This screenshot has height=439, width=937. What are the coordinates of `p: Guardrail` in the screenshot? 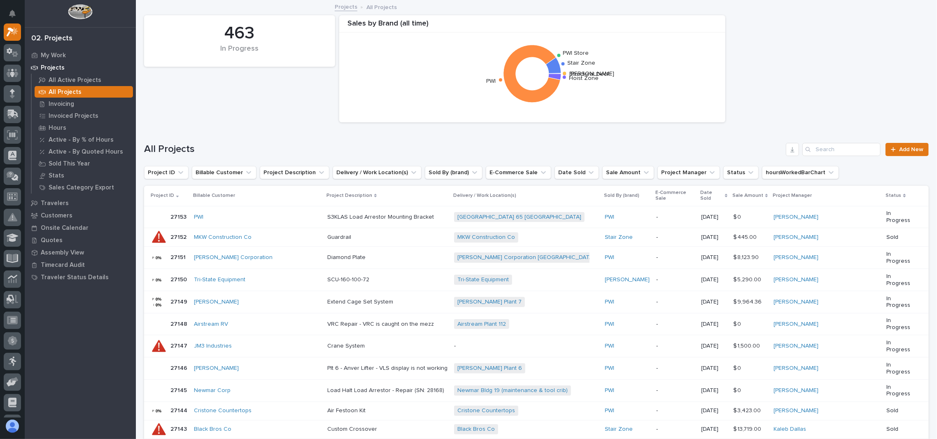 It's located at (340, 236).